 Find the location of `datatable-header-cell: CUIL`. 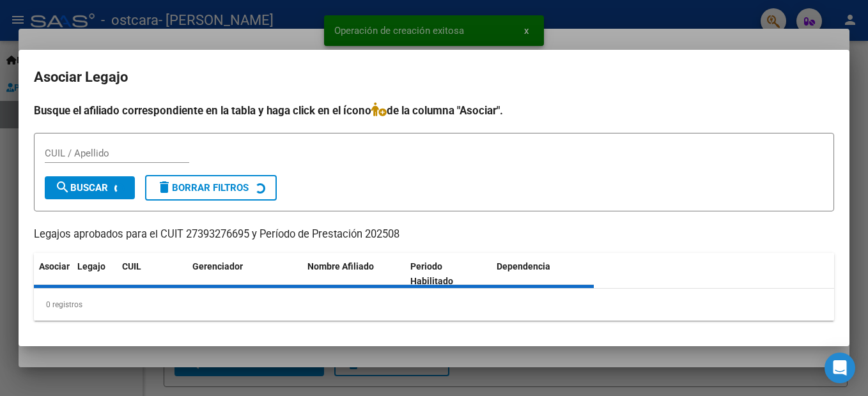

datatable-header-cell: CUIL is located at coordinates (152, 274).